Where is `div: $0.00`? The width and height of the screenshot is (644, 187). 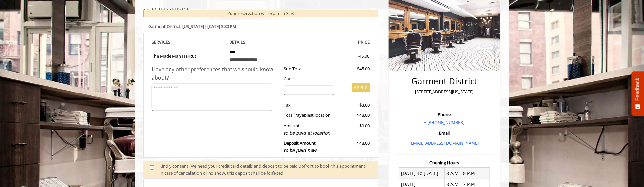
div: $0.00 is located at coordinates (355, 129).